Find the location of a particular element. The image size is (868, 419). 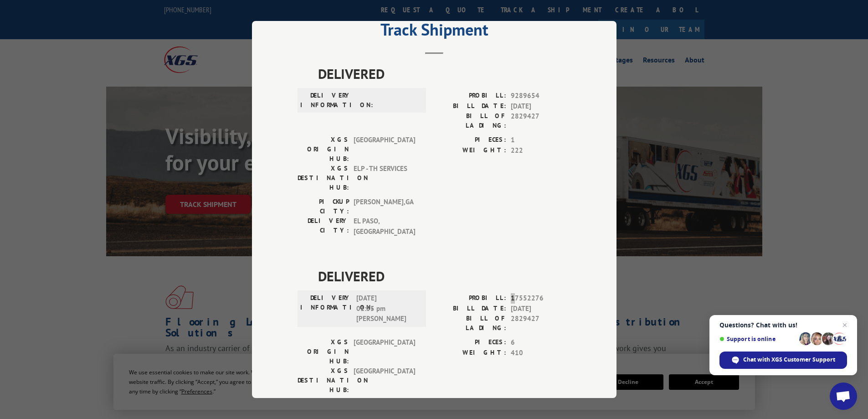

span: 410 is located at coordinates (541, 353).